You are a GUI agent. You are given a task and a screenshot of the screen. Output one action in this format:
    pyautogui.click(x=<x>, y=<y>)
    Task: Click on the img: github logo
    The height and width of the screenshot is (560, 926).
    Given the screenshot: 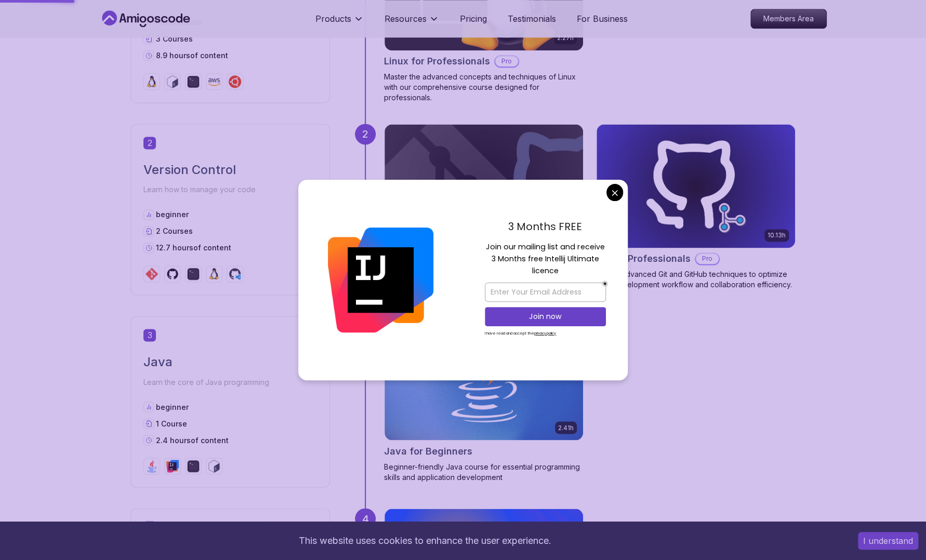 What is the action you would take?
    pyautogui.click(x=172, y=274)
    